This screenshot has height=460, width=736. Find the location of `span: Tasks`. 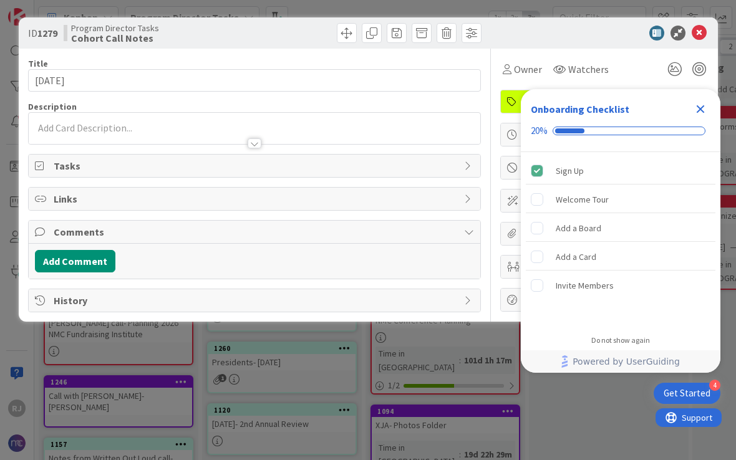

span: Tasks is located at coordinates (256, 166).